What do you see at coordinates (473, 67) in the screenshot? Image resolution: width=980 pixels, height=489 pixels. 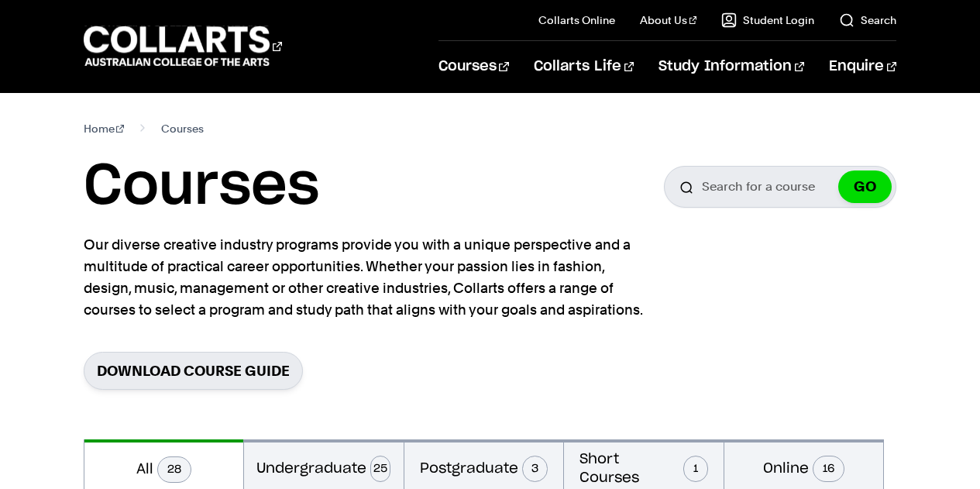 I see `a: Courses` at bounding box center [473, 67].